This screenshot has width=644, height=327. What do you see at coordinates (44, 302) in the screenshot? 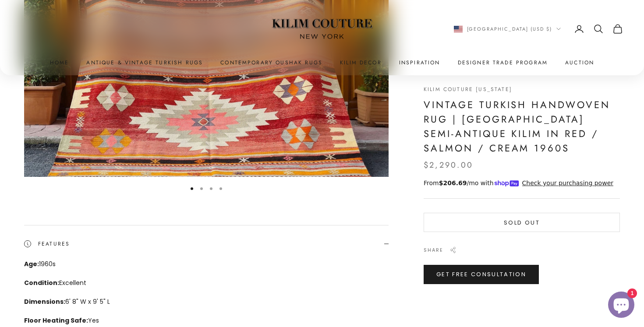
I see `strong: Dimensions:` at bounding box center [44, 302].